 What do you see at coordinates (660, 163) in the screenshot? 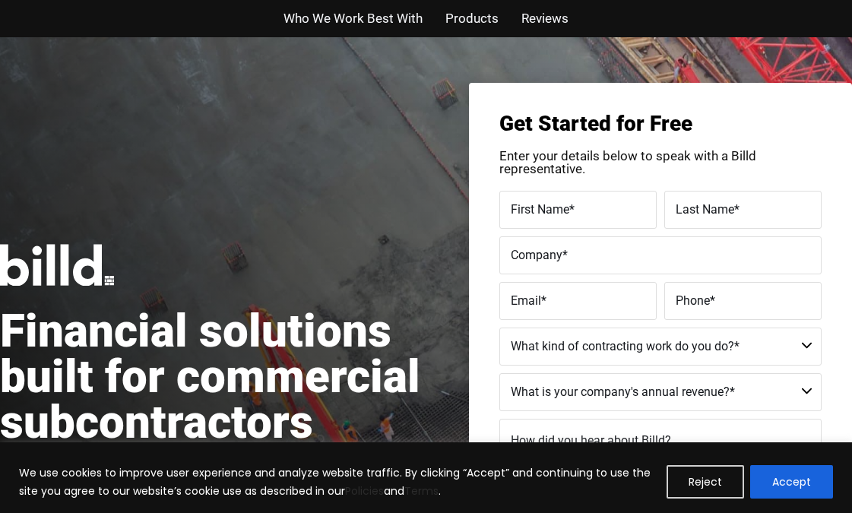
I see `p: Enter your details below to speak with a Billd representative.` at bounding box center [660, 163].